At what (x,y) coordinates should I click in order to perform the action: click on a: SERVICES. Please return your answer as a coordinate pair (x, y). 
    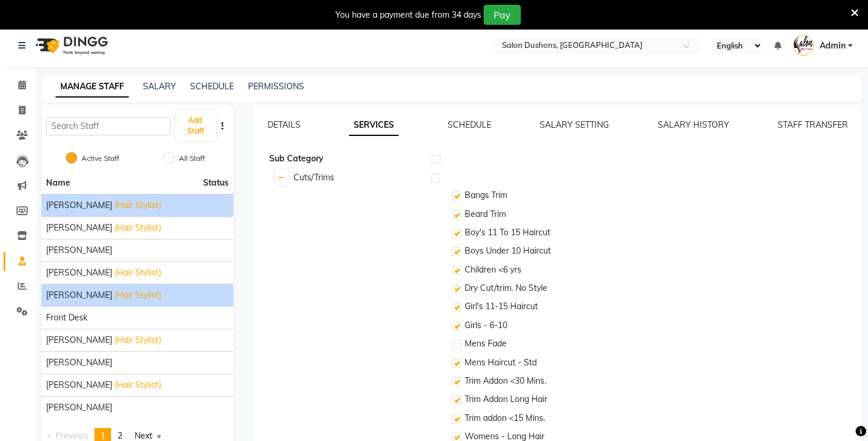
    Looking at the image, I should click on (374, 125).